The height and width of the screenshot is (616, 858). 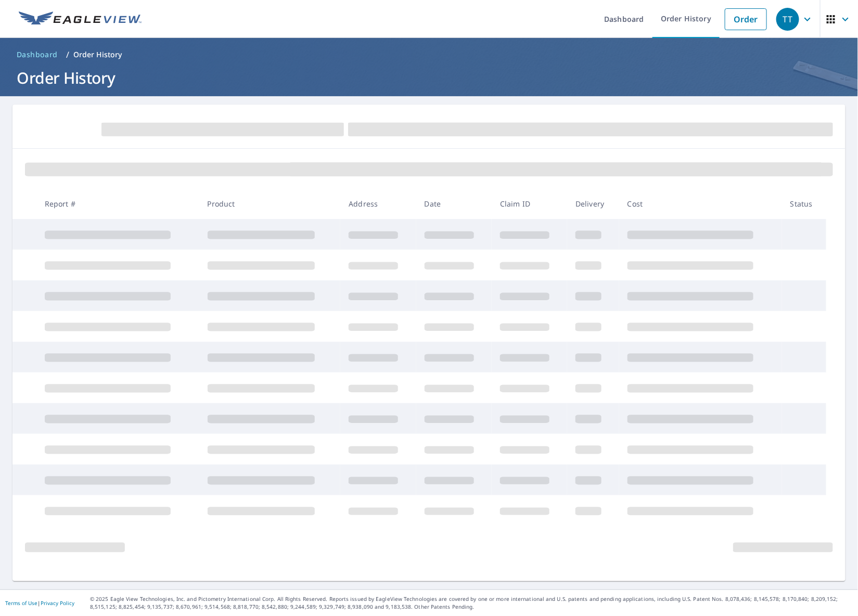 What do you see at coordinates (270, 203) in the screenshot?
I see `th: Product` at bounding box center [270, 203].